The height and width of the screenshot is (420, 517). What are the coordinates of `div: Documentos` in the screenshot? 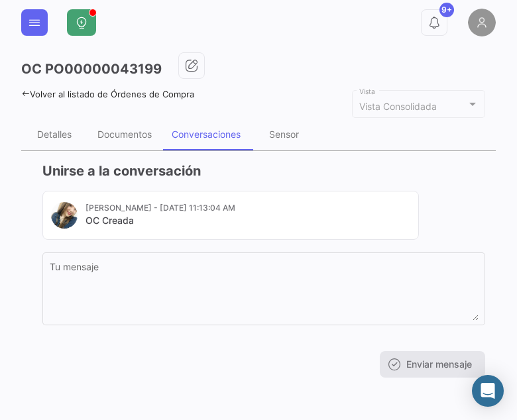 It's located at (125, 134).